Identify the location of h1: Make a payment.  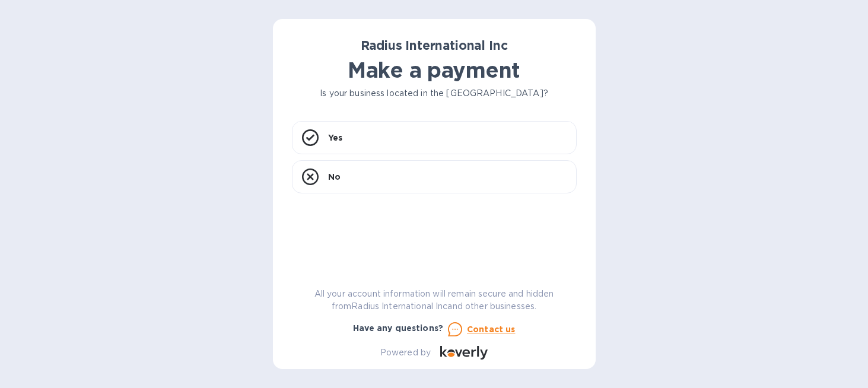
(434, 70).